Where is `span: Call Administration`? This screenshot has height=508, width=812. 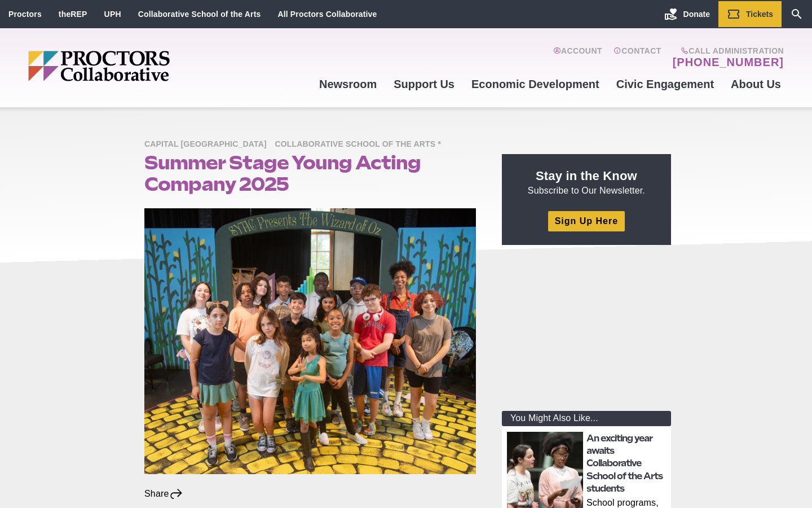
span: Call Administration is located at coordinates (726, 50).